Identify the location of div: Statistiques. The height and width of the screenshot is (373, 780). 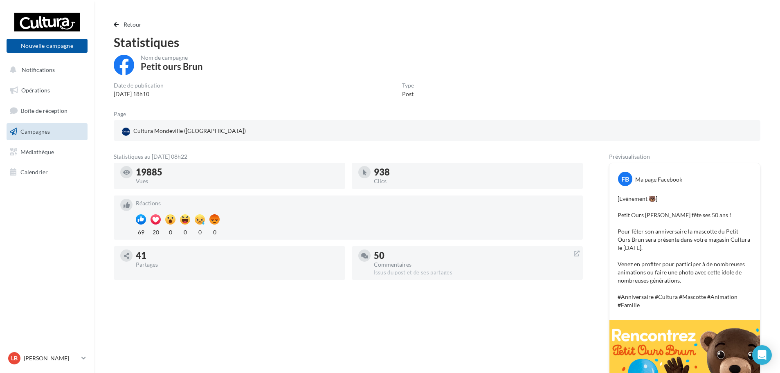
(437, 42).